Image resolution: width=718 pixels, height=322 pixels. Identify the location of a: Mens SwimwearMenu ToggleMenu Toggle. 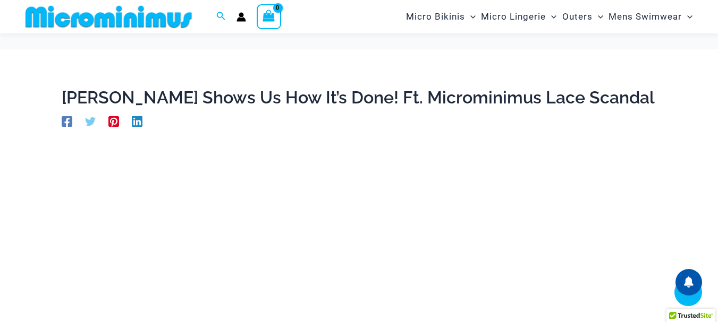
(650, 16).